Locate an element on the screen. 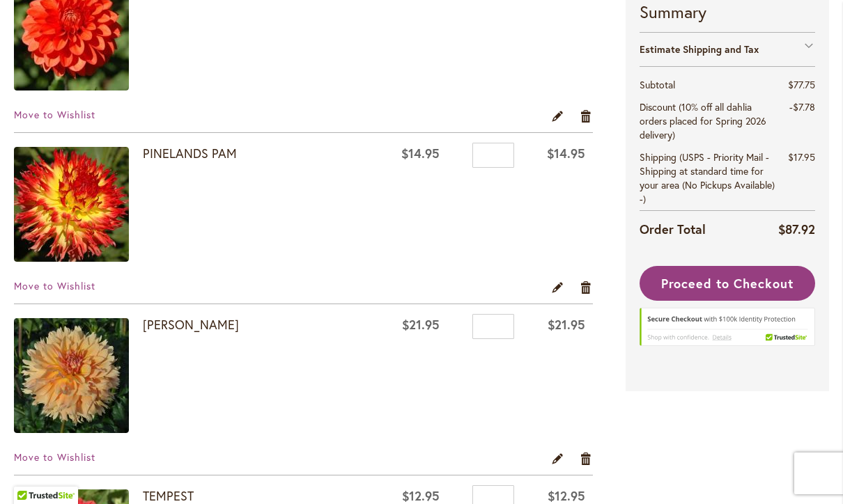 Image resolution: width=843 pixels, height=504 pixels. span: $87.92 is located at coordinates (797, 229).